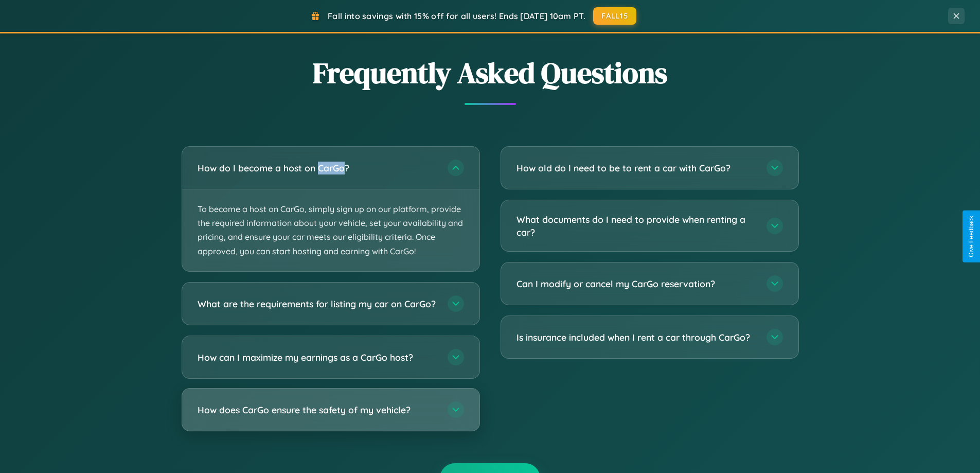 Image resolution: width=980 pixels, height=473 pixels. Describe the element at coordinates (317, 168) in the screenshot. I see `h3: How do I become a host on CarGo?` at that location.